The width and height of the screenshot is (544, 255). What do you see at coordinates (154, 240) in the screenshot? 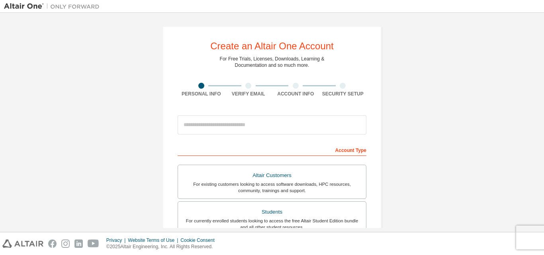
I see `div: Website Terms of Use` at bounding box center [154, 240].